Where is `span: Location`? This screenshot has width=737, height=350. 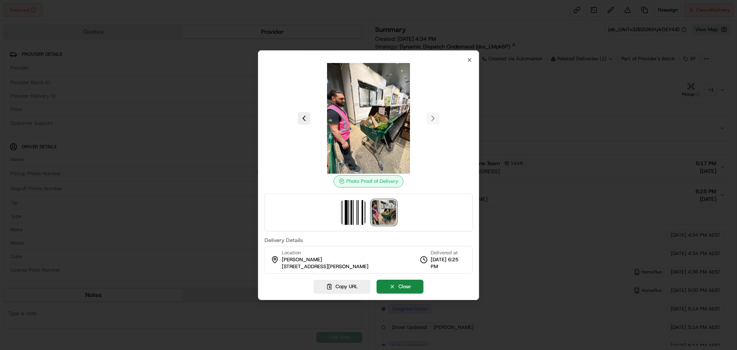
span: Location is located at coordinates (291, 253).